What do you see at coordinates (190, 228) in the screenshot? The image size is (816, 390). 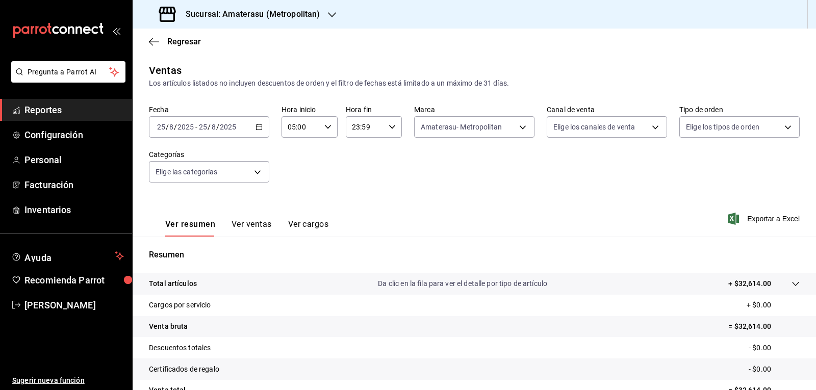 I see `button: Ver resumen` at bounding box center [190, 228].